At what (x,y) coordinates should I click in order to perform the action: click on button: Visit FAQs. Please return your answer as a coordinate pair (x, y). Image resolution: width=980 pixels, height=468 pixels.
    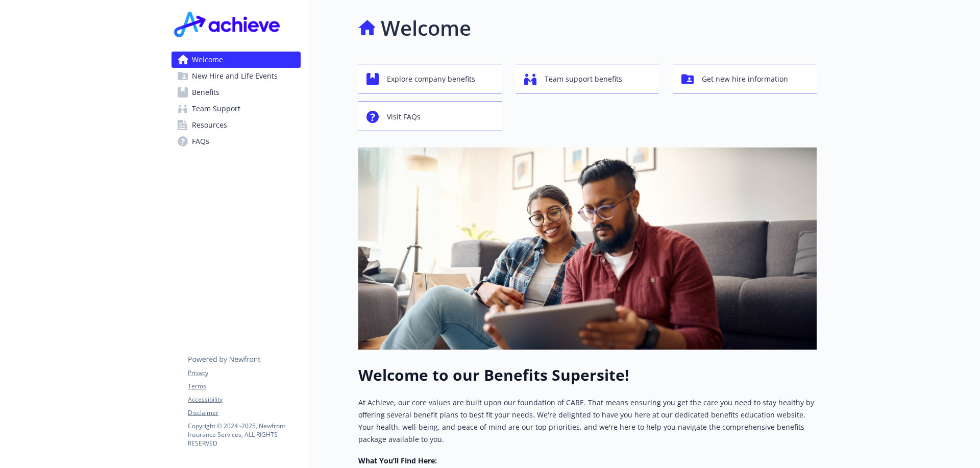
    Looking at the image, I should click on (430, 116).